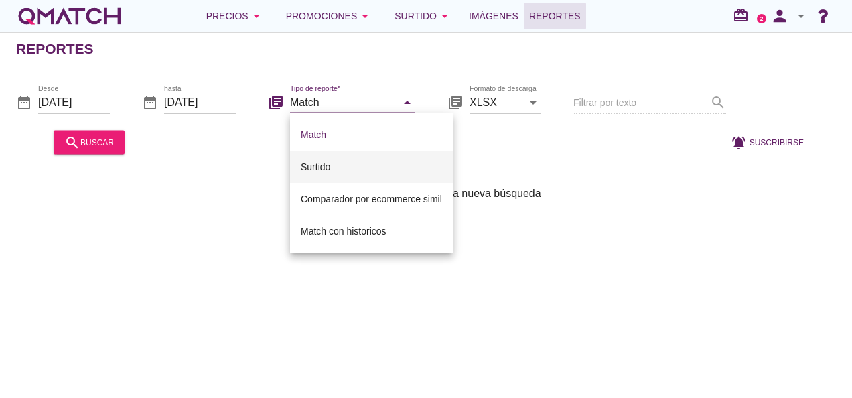 This screenshot has width=852, height=398. Describe the element at coordinates (493, 16) in the screenshot. I see `span: Imágenes` at that location.